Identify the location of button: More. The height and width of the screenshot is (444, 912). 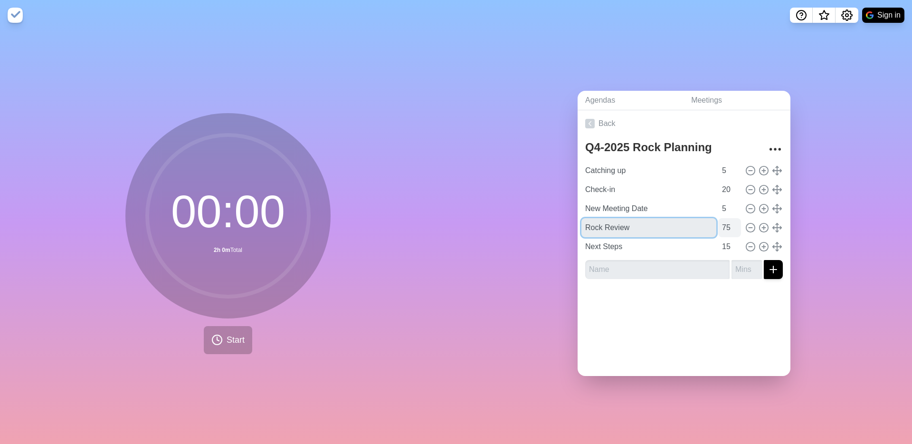
(775, 149).